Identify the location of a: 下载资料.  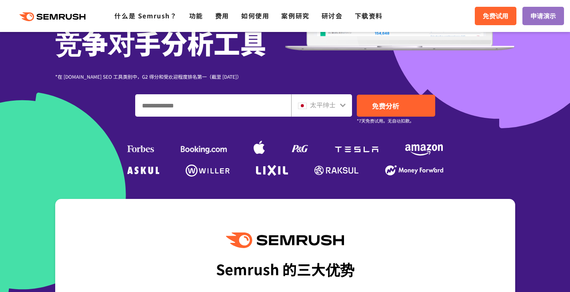
(369, 16).